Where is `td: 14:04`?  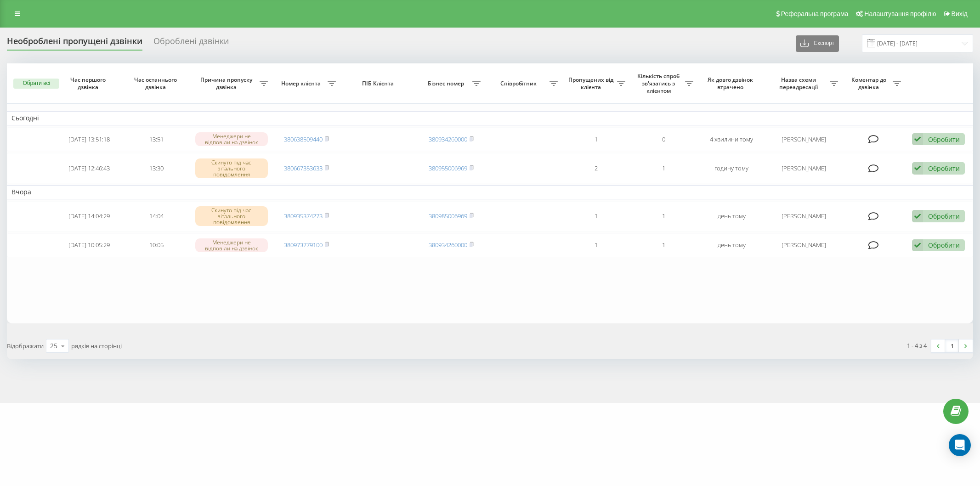
td: 14:04 is located at coordinates (156, 216).